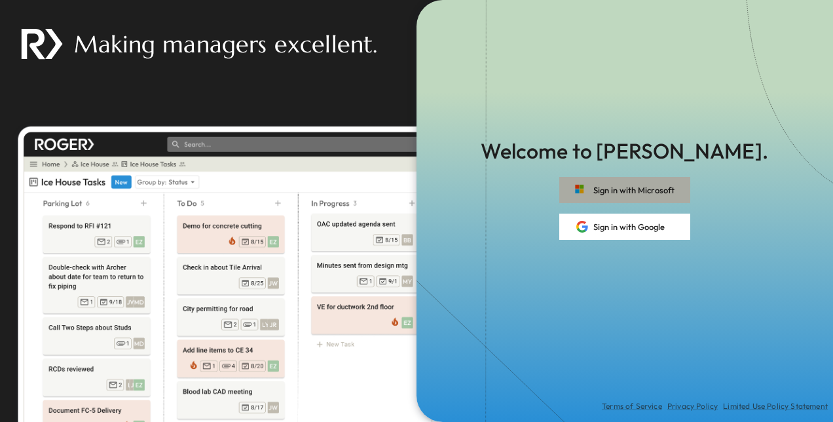 Image resolution: width=833 pixels, height=422 pixels. What do you see at coordinates (692, 406) in the screenshot?
I see `a: Privacy Policy` at bounding box center [692, 406].